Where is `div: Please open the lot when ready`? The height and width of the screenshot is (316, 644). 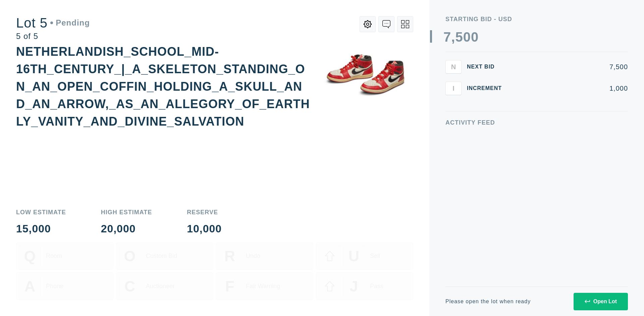
div: Please open the lot when ready is located at coordinates (488, 301).